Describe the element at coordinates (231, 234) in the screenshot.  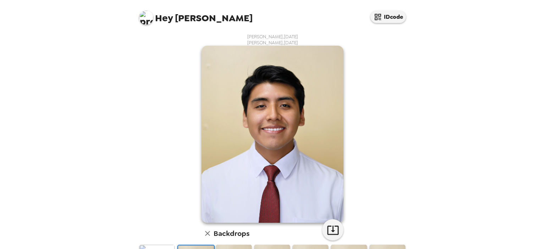
I see `h6: Backdrops` at that location.